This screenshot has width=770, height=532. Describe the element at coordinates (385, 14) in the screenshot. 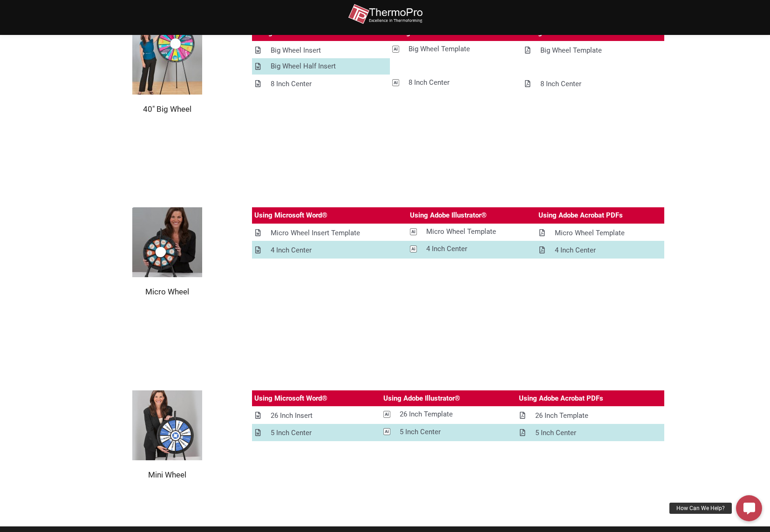

I see `img: thermopro-logo-non-iso` at that location.